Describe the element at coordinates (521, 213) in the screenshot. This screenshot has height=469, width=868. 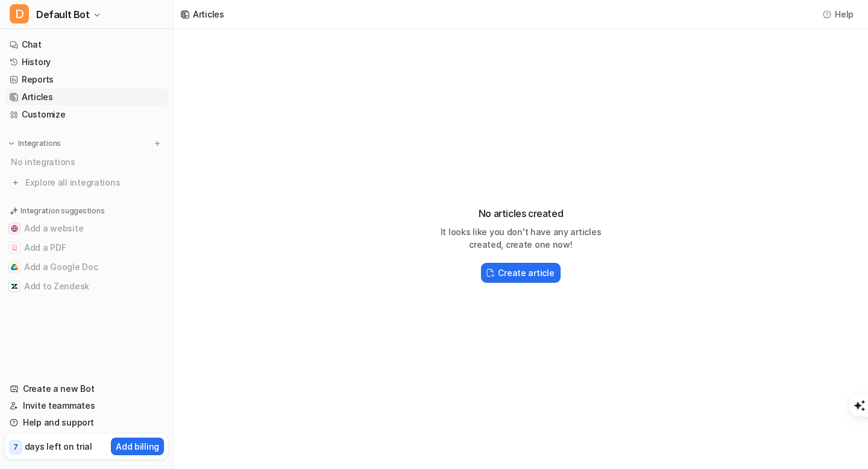
I see `h3: No articles created` at that location.